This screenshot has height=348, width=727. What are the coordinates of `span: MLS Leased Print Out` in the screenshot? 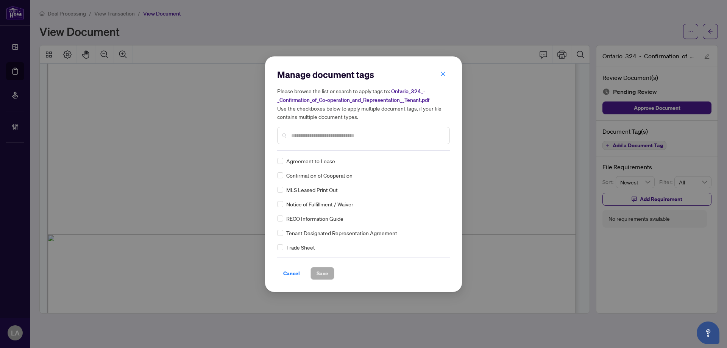 It's located at (312, 190).